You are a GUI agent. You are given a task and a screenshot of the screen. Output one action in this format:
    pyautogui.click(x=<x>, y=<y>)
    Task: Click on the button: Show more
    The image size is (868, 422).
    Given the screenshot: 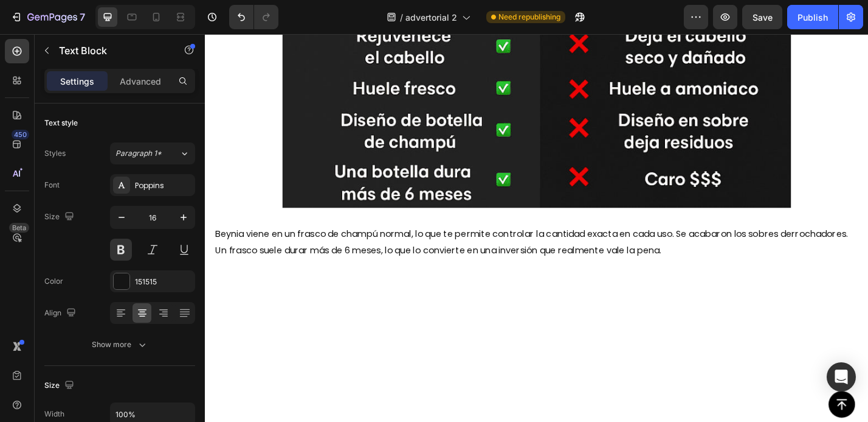 What is the action you would take?
    pyautogui.click(x=120, y=345)
    